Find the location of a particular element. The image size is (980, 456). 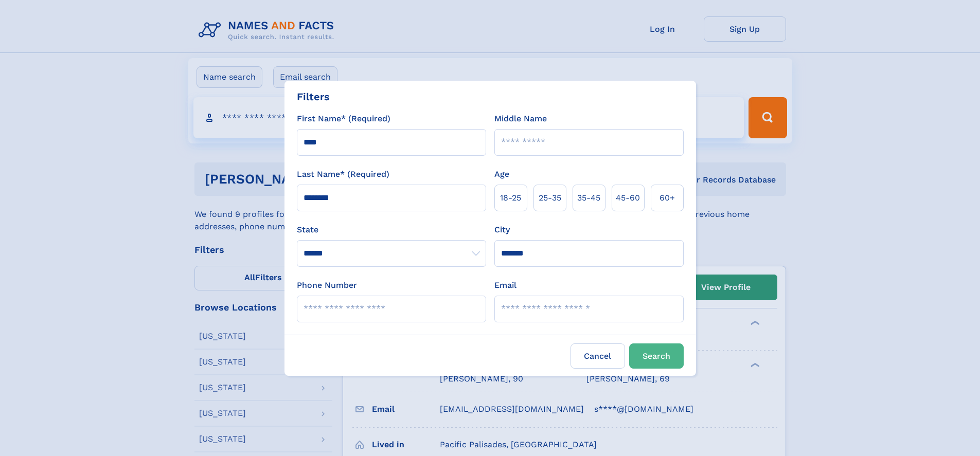

label: State is located at coordinates (391, 229).